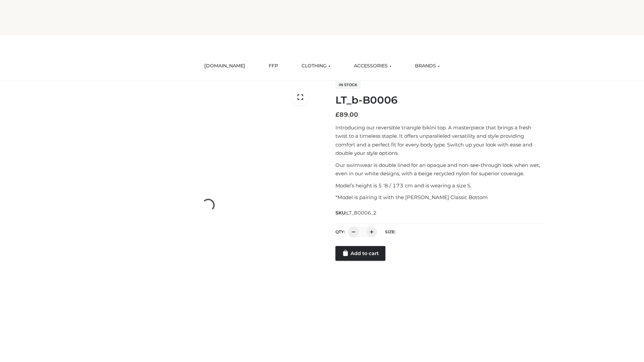 Image resolution: width=644 pixels, height=362 pixels. What do you see at coordinates (348, 85) in the screenshot?
I see `span: In stock` at bounding box center [348, 85].